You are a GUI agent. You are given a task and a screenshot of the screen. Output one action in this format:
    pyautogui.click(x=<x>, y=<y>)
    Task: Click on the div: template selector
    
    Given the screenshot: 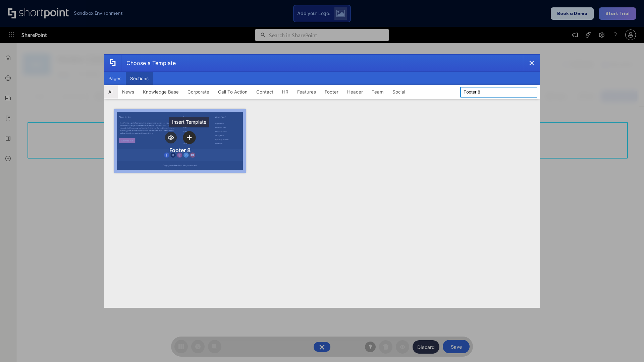 What is the action you would take?
    pyautogui.click(x=322, y=181)
    